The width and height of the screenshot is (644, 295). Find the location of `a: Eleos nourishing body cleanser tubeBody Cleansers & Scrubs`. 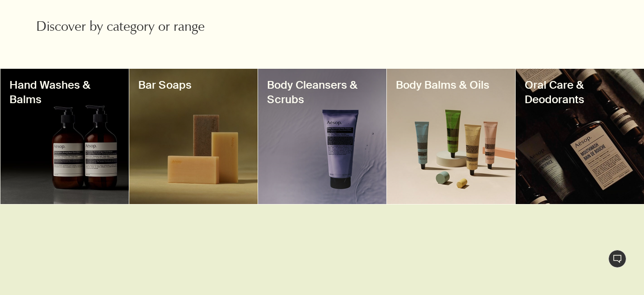

a: Eleos nourishing body cleanser tubeBody Cleansers & Scrubs is located at coordinates (322, 136).